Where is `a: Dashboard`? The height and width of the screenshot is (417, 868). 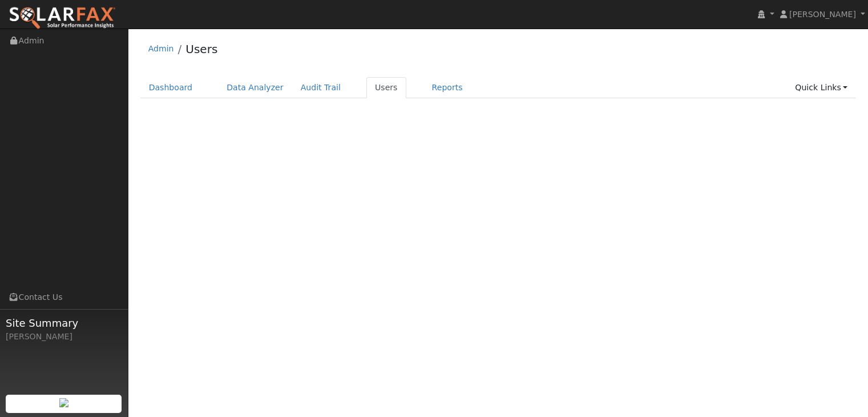
a: Dashboard is located at coordinates (171, 88).